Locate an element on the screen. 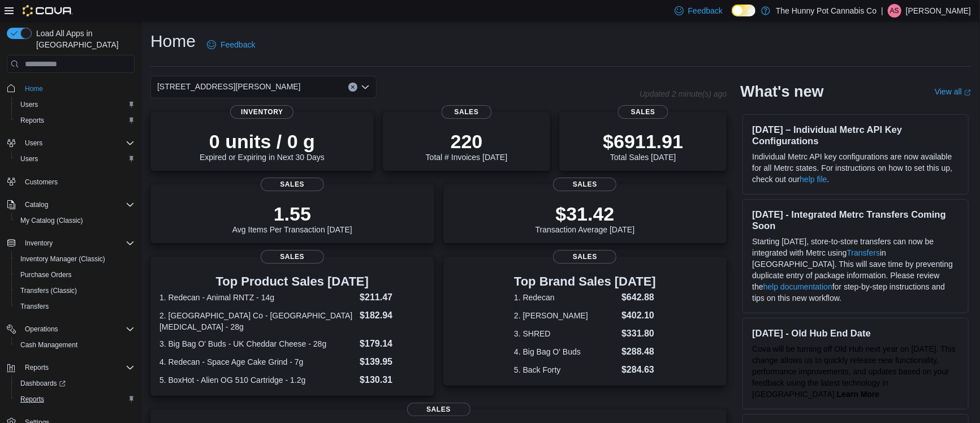 This screenshot has height=423, width=980. p: Updated 2 minute(s) ago is located at coordinates (683, 94).